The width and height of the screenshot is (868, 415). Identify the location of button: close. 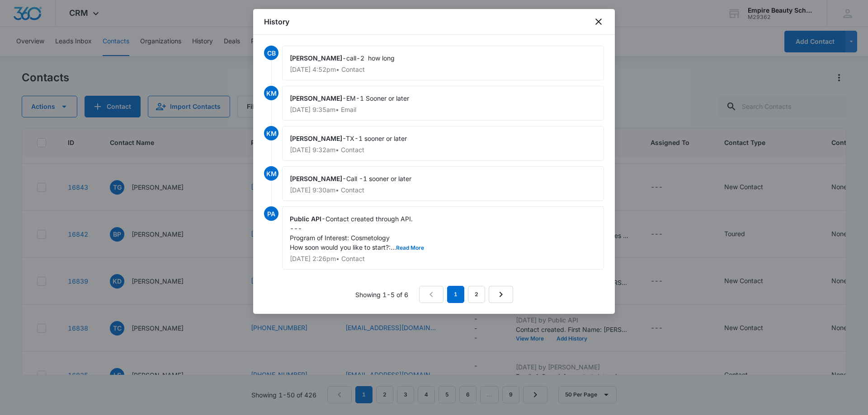
(599, 22).